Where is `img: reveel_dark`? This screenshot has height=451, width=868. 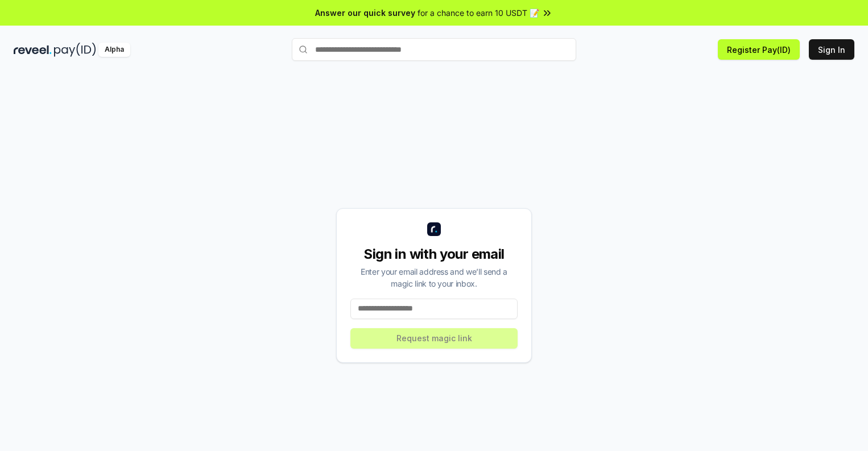 img: reveel_dark is located at coordinates (33, 50).